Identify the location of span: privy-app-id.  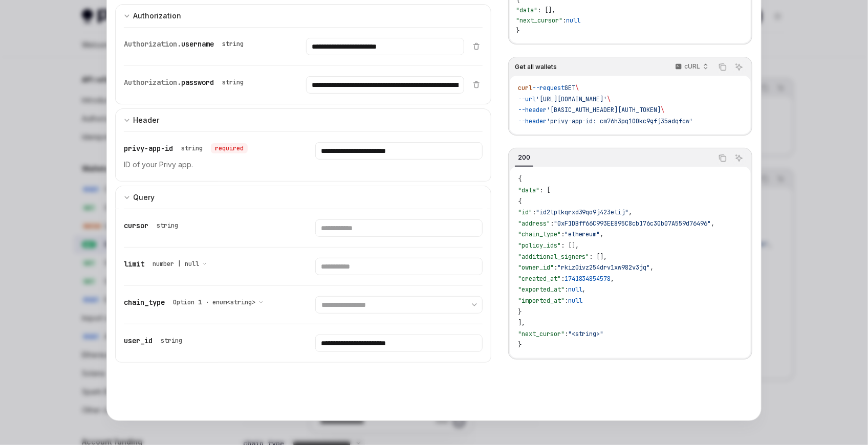
(148, 148).